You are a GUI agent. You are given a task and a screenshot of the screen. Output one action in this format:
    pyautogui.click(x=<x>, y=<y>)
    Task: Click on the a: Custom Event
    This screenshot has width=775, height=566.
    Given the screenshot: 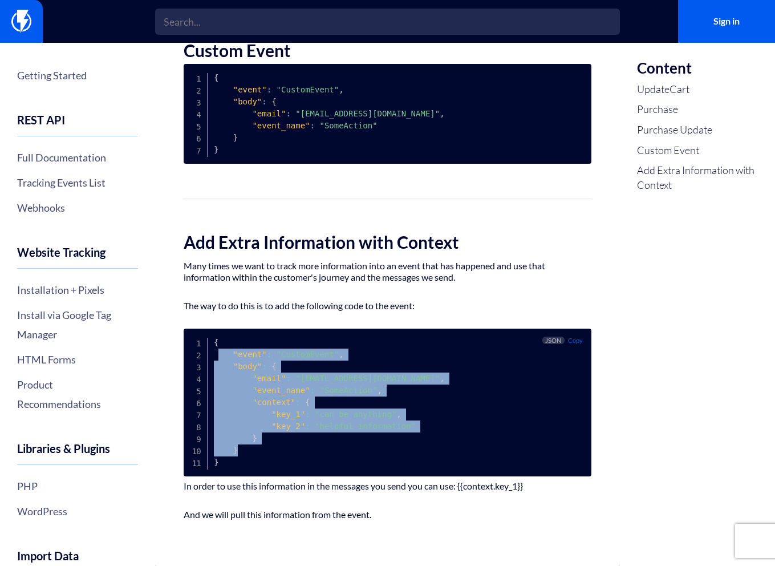 What is the action you would take?
    pyautogui.click(x=698, y=151)
    